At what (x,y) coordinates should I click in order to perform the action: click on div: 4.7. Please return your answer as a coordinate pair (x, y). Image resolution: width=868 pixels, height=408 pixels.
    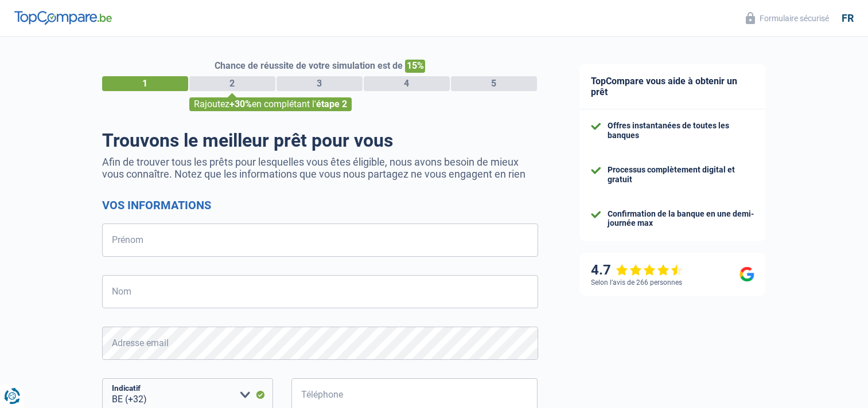
    Looking at the image, I should click on (637, 270).